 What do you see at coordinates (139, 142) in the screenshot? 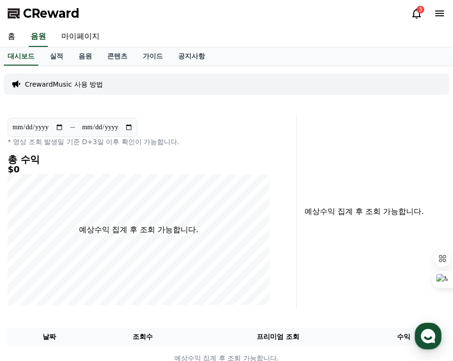
I see `p: * 영상 조회 발생일 기준 D+3일 이후 확인이 가능합니다.` at bounding box center [139, 142].